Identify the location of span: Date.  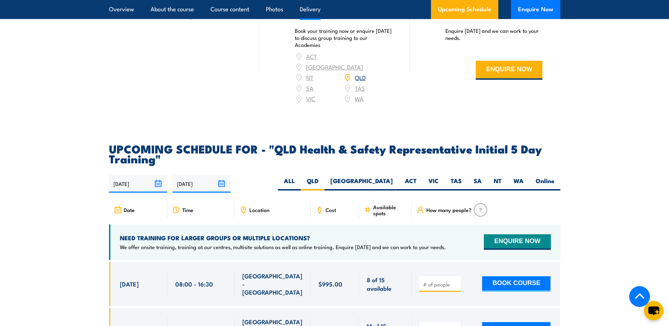
(129, 209).